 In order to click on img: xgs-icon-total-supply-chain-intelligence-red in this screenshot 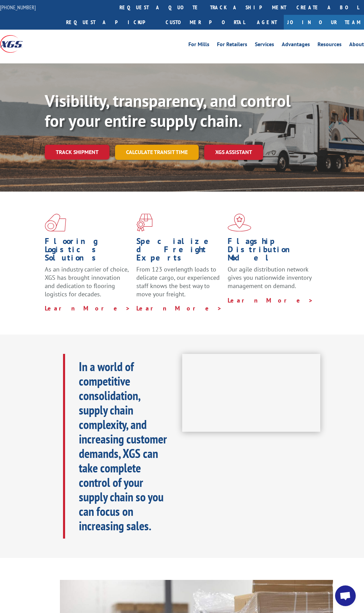, I will do `click(55, 223)`.